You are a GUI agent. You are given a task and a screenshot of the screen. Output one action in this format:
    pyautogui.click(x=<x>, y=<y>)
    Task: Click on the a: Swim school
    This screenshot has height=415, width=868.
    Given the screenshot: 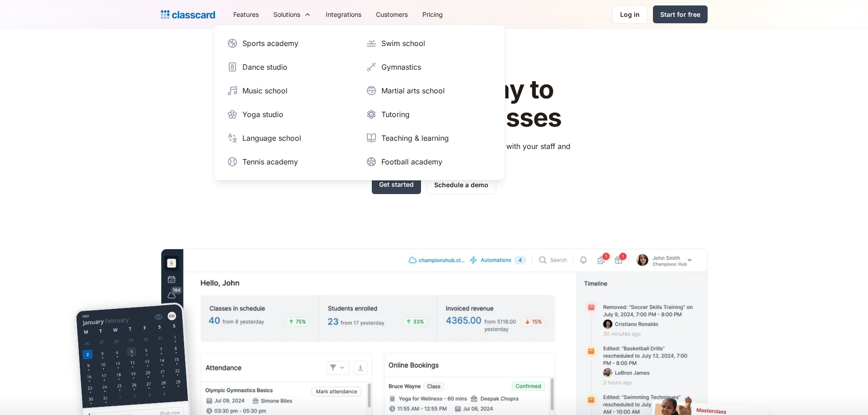 What is the action you would take?
    pyautogui.click(x=429, y=43)
    